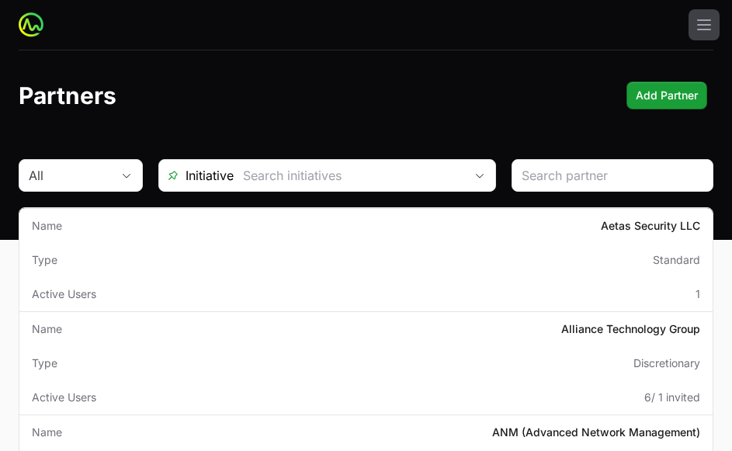 The image size is (732, 451). I want to click on span: Discretionary, so click(667, 363).